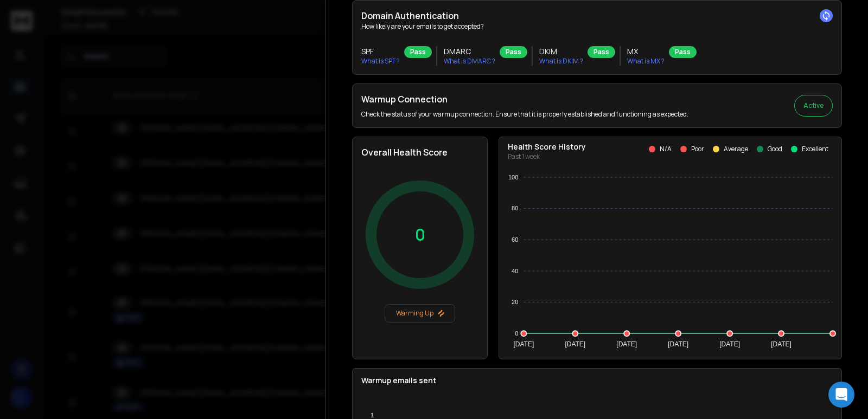  I want to click on p: Check the status of your warmup connection. Ensure that it is properly established and functionin..., so click(525, 115).